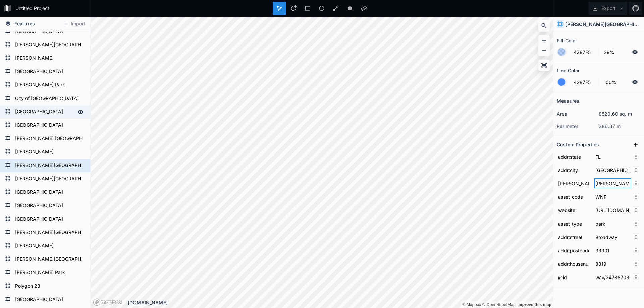  What do you see at coordinates (472, 305) in the screenshot?
I see `a: Mapbox` at bounding box center [472, 305].